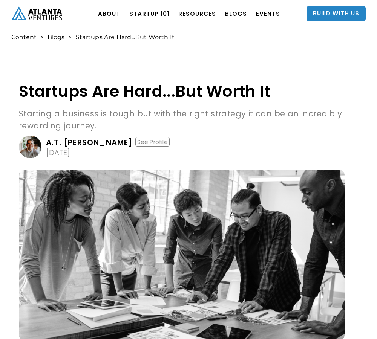 This screenshot has height=339, width=377. I want to click on a: ABOUT, so click(109, 14).